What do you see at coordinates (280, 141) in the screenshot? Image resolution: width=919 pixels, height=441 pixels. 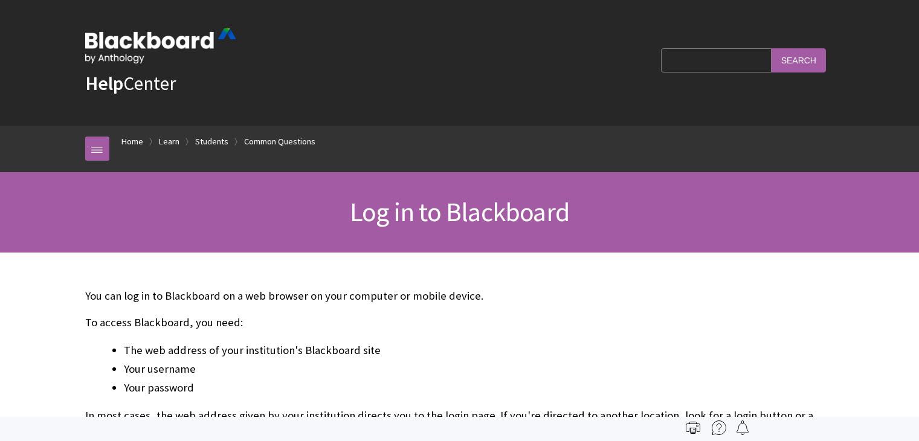 I see `a: Common Questions` at bounding box center [280, 141].